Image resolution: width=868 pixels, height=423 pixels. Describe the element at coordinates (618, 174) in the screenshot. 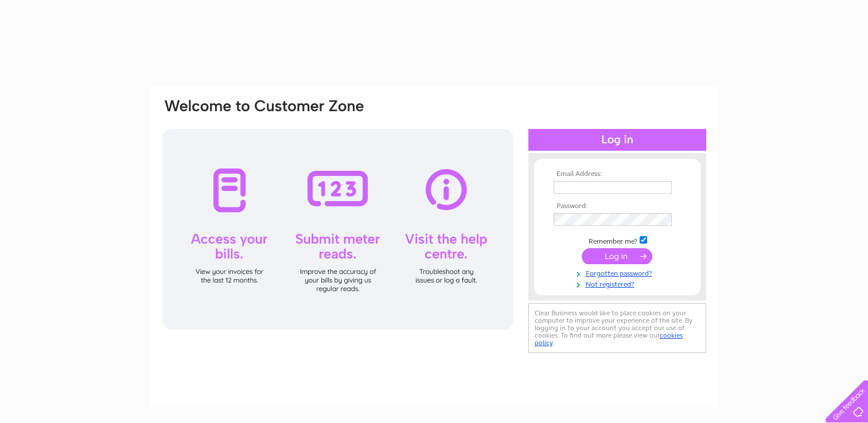

I see `th: Email Address:` at that location.